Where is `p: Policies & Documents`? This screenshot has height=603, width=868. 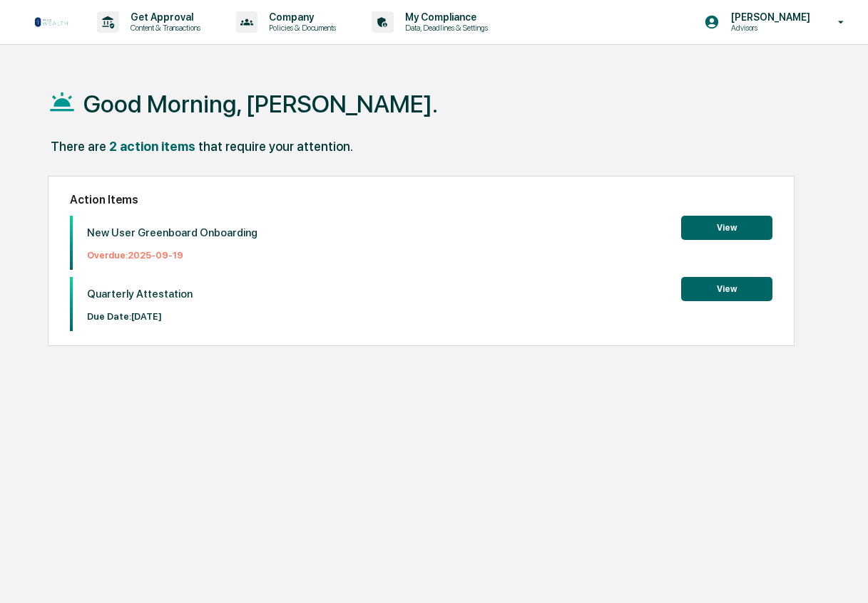 p: Policies & Documents is located at coordinates (300, 28).